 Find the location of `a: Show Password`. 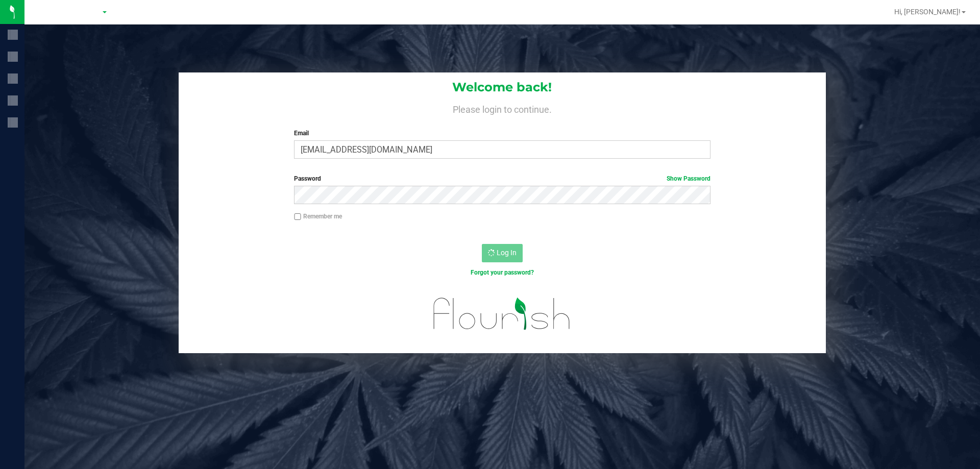

a: Show Password is located at coordinates (689, 178).